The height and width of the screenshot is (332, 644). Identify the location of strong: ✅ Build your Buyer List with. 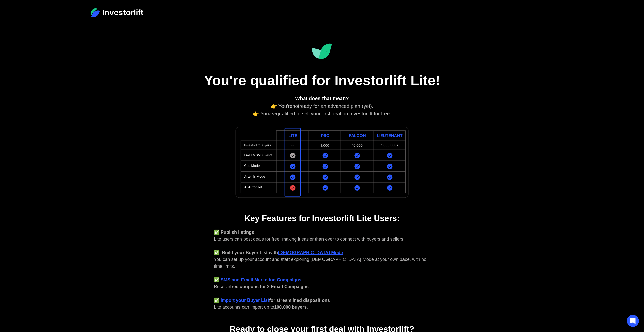
(246, 253).